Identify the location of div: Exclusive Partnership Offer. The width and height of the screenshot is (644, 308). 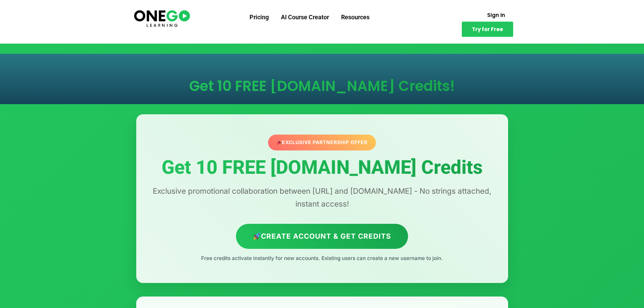
(322, 142).